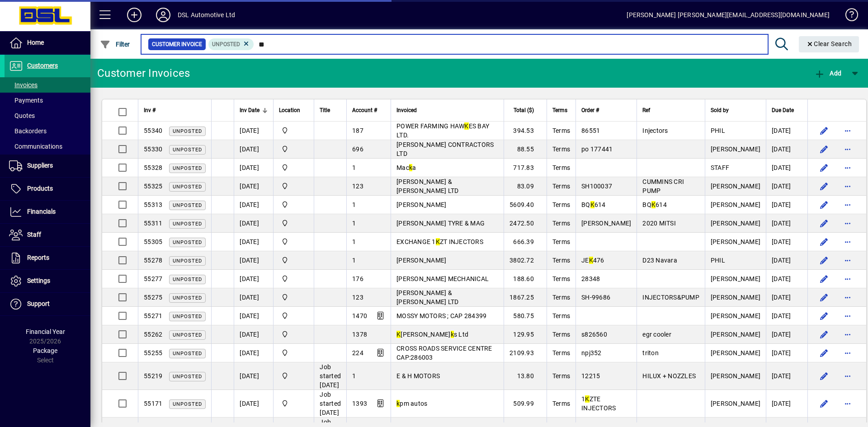 The width and height of the screenshot is (868, 427). I want to click on span: 187, so click(358, 131).